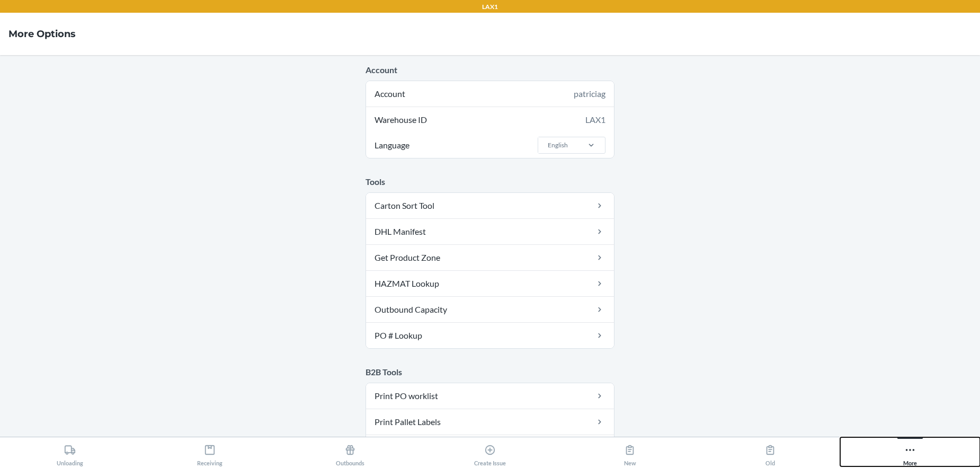  Describe the element at coordinates (910, 451) in the screenshot. I see `button: More` at that location.